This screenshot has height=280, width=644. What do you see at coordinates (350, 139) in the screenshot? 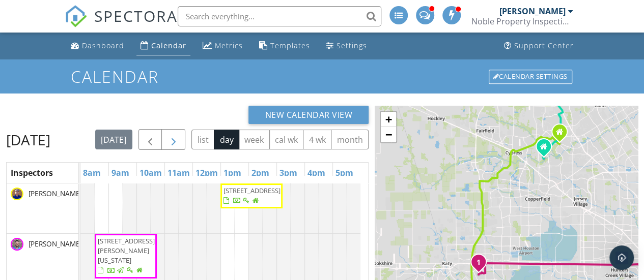
I see `button: month` at bounding box center [350, 139].